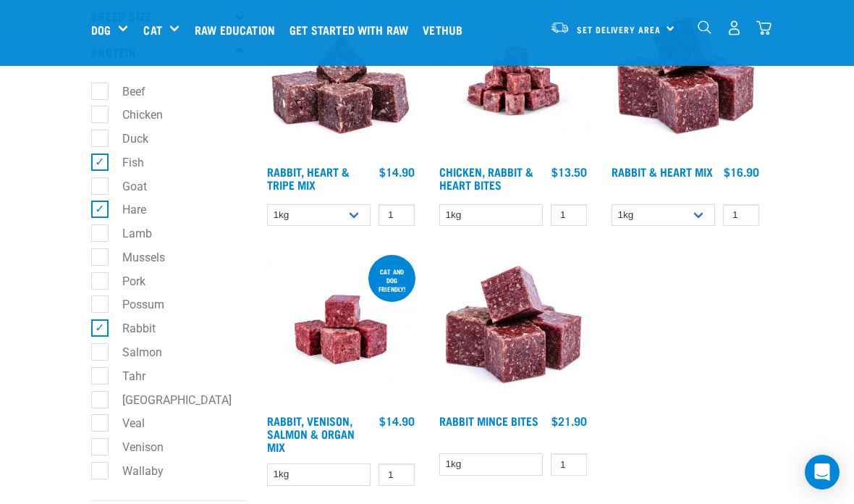 This screenshot has width=854, height=504. What do you see at coordinates (134, 304) in the screenshot?
I see `label: Possum` at bounding box center [134, 304].